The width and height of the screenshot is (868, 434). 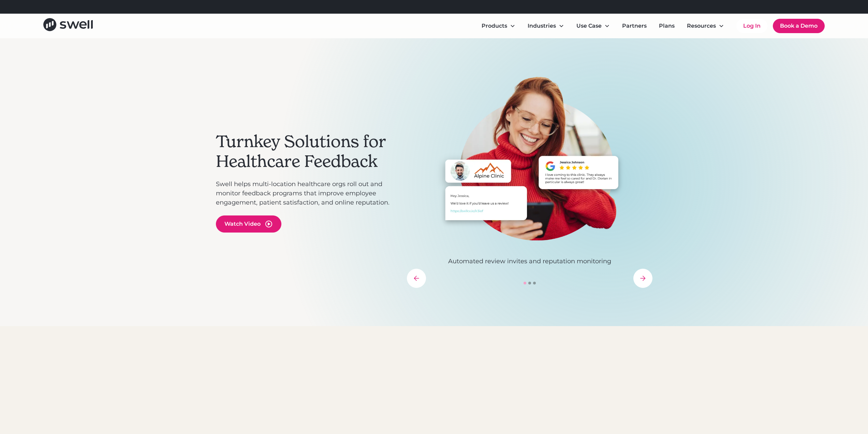 I want to click on div: Show slide 2 of 3, so click(x=530, y=283).